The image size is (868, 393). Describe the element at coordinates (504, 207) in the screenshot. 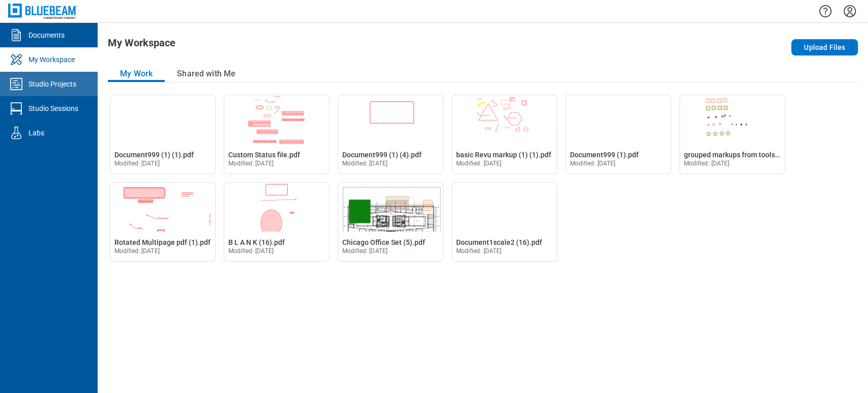

I see `img: Document1scale2 (16).pdf` at that location.